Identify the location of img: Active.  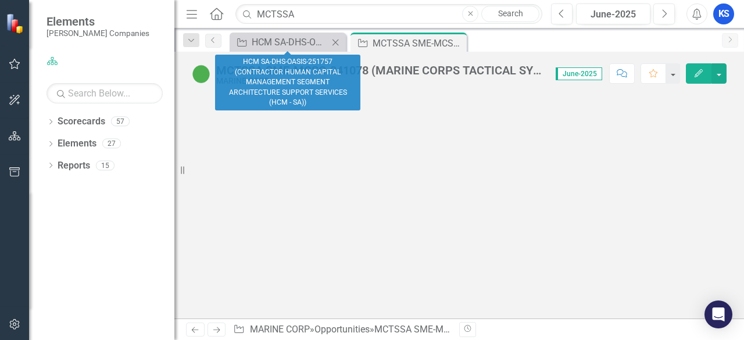
(201, 74).